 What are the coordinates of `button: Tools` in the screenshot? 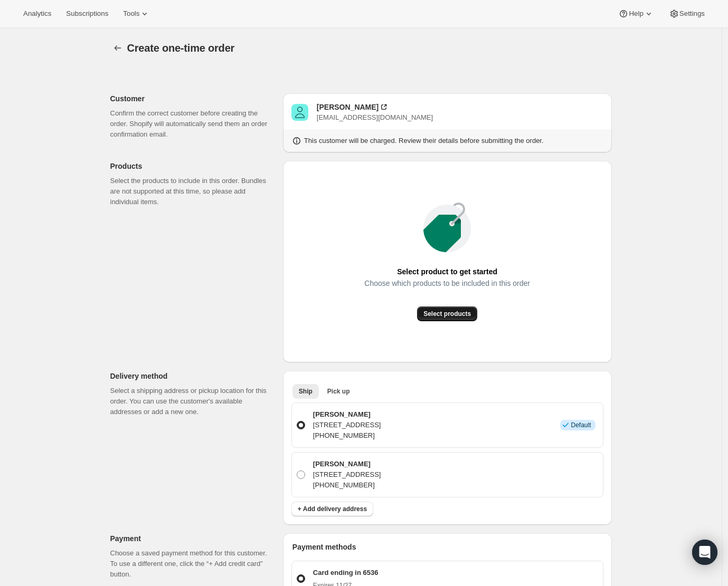 It's located at (136, 14).